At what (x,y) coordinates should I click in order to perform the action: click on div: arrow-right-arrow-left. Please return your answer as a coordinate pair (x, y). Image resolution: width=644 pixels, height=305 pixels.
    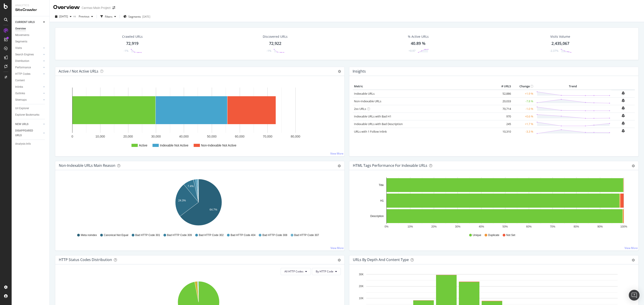
    Looking at the image, I should click on (114, 8).